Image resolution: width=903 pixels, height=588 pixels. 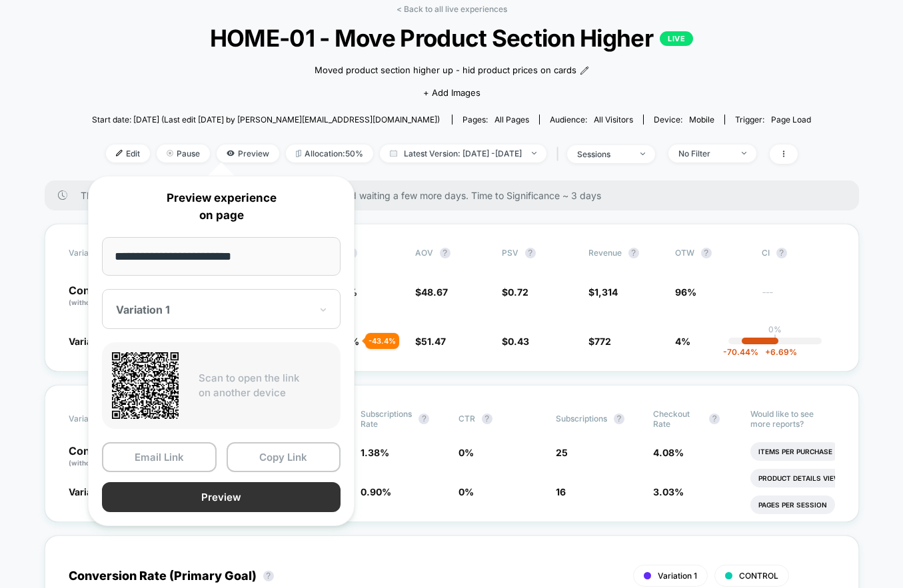 I want to click on span: 0.90 %, so click(x=376, y=492).